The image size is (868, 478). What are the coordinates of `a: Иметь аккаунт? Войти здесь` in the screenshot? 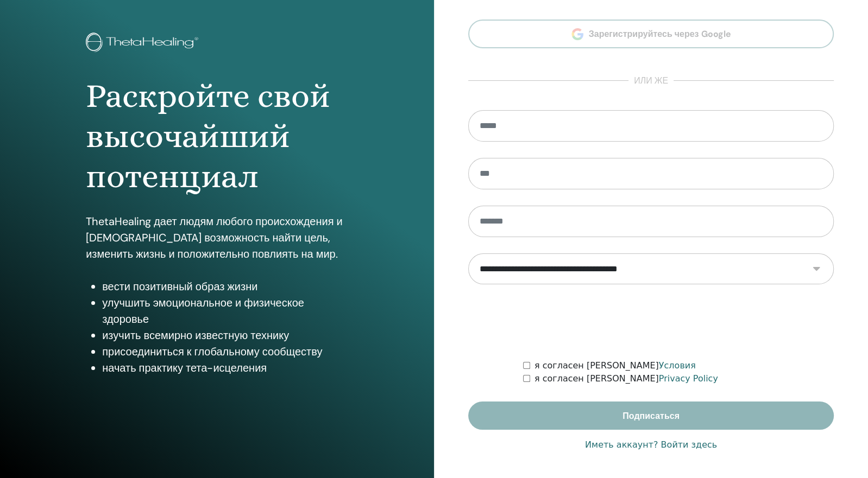 It's located at (651, 445).